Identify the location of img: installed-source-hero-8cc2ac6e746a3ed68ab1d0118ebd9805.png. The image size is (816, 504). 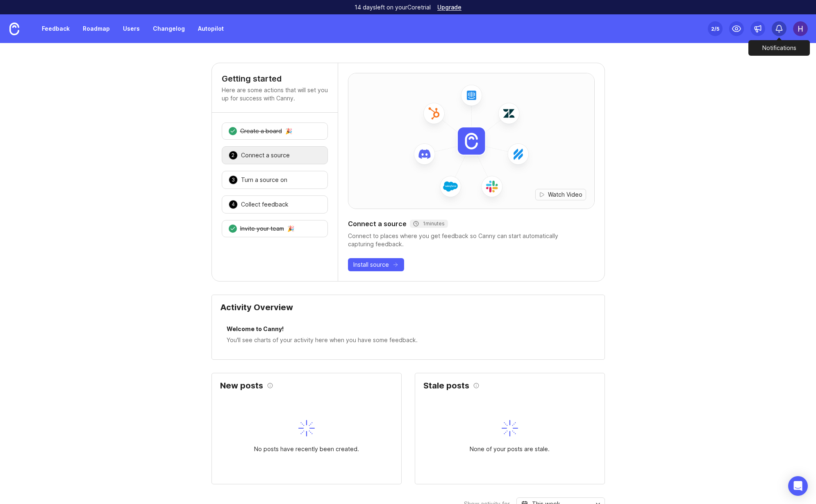
(472, 141).